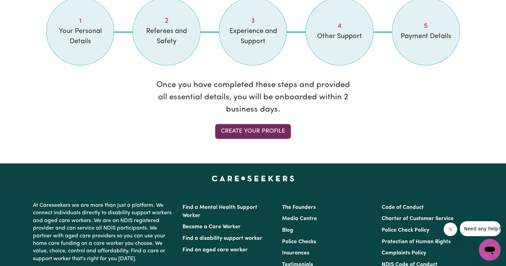  What do you see at coordinates (22, 7) in the screenshot?
I see `span: Need any help?` at bounding box center [22, 7].